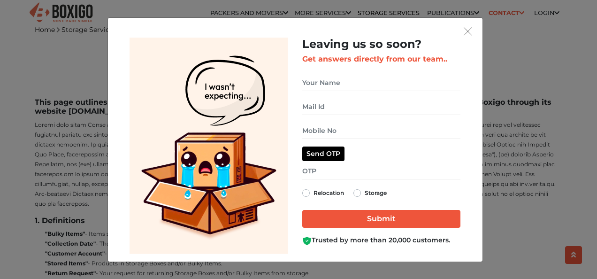 The height and width of the screenshot is (279, 597). Describe the element at coordinates (375, 193) in the screenshot. I see `label: Storage` at that location.